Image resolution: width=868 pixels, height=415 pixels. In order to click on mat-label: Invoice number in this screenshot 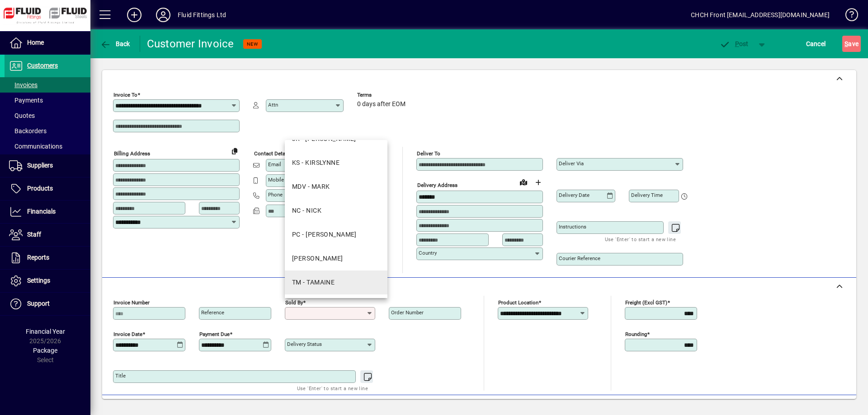, I will do `click(132, 302)`.